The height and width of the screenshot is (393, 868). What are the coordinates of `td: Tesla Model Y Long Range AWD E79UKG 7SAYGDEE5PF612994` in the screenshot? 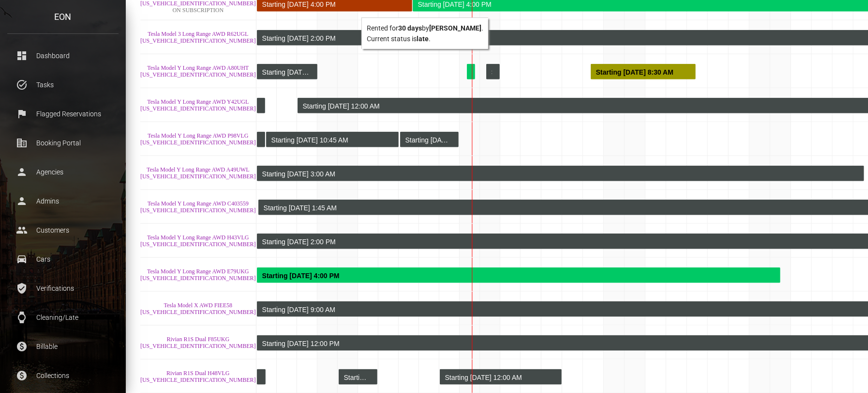 It's located at (198, 275).